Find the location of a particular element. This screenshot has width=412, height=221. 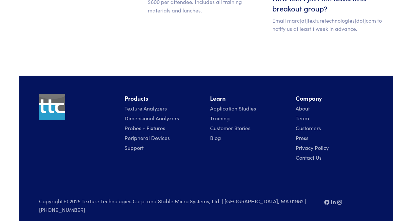

img: ttc_logo_1x1_v1.0.png is located at coordinates (52, 107).